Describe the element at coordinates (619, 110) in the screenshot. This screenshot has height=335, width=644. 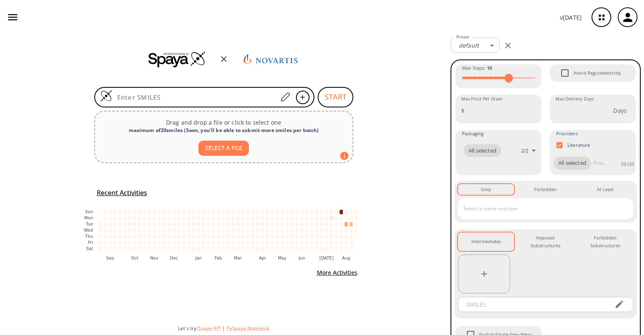
I see `p: Days` at that location.